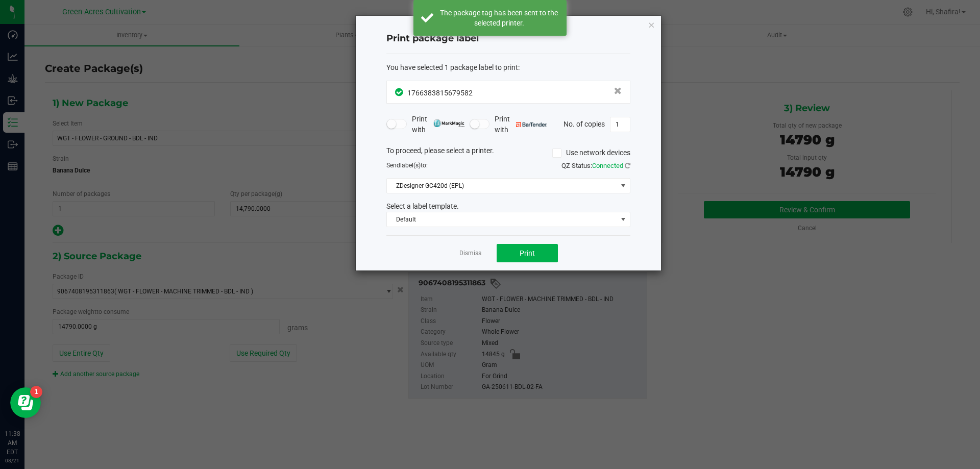 The image size is (980, 469). What do you see at coordinates (528, 253) in the screenshot?
I see `span: Print` at bounding box center [528, 253].